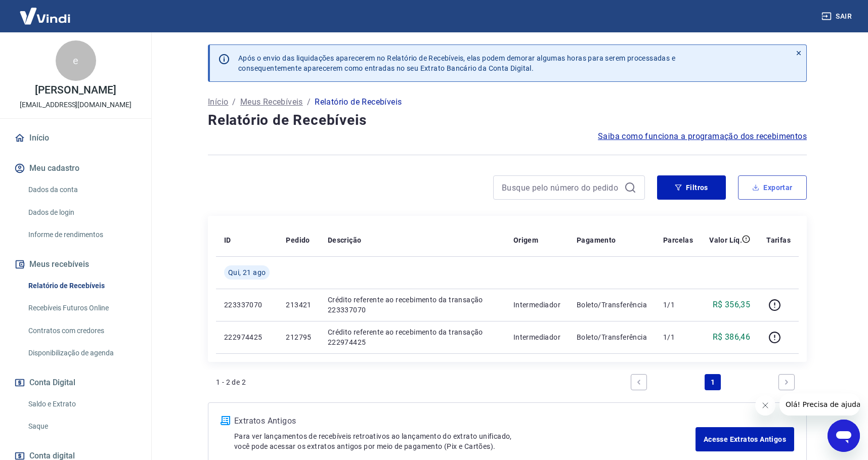 Image resolution: width=868 pixels, height=460 pixels. What do you see at coordinates (225, 421) in the screenshot?
I see `img: ícone` at bounding box center [225, 421].